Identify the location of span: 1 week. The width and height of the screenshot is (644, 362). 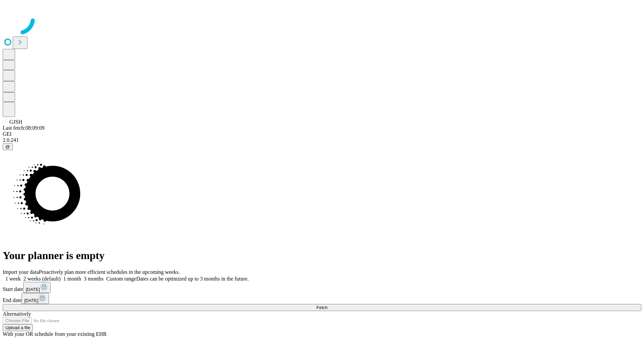
(13, 279).